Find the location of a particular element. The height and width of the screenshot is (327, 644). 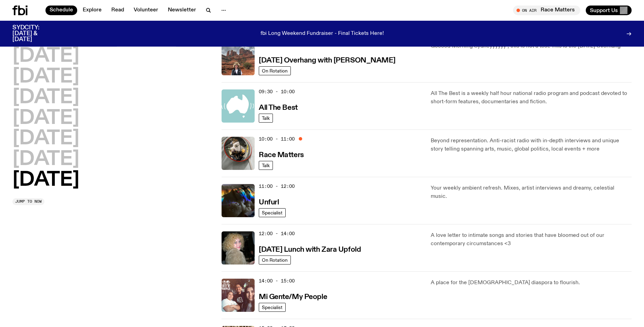

a: Race Matters is located at coordinates (281, 154).